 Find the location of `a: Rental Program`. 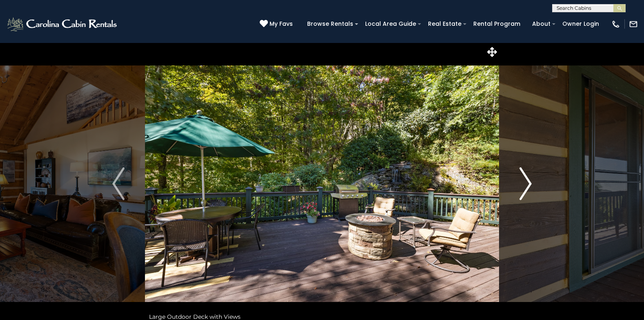

a: Rental Program is located at coordinates (497, 24).